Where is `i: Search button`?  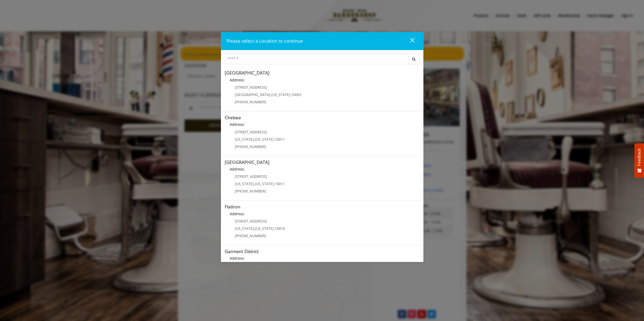 i: Search button is located at coordinates (414, 59).